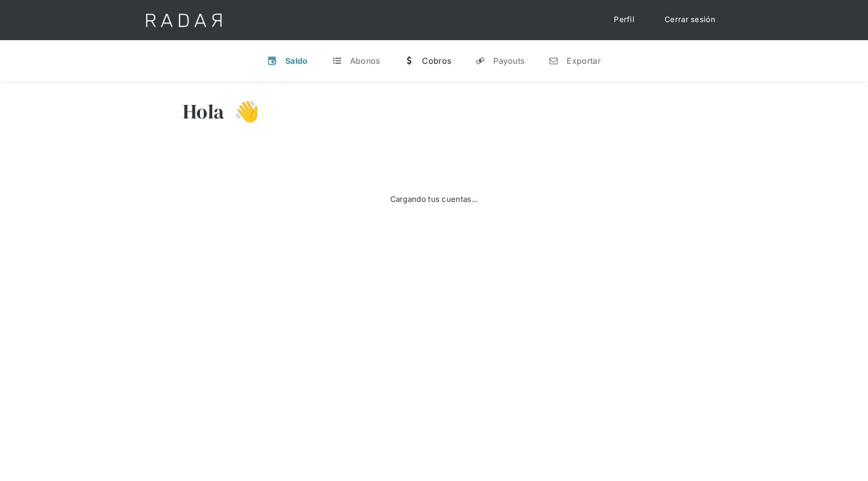  I want to click on h3: Hola, so click(204, 112).